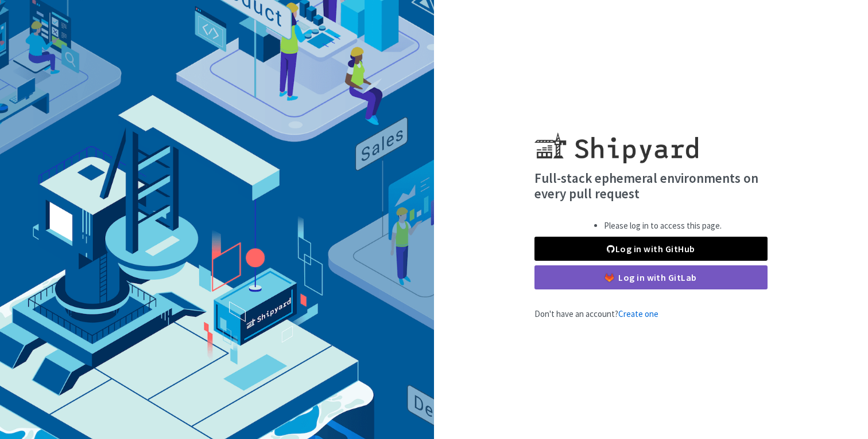 This screenshot has height=439, width=868. What do you see at coordinates (651, 186) in the screenshot?
I see `h4: Full-stack ephemeral environments on every pull request` at bounding box center [651, 186].